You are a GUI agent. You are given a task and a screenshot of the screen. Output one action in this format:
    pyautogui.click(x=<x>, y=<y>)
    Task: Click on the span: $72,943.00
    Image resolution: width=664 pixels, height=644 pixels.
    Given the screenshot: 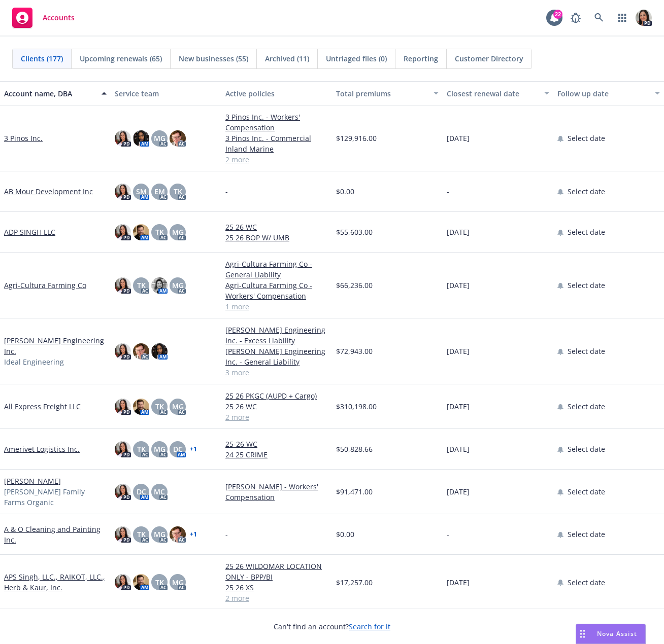 What is the action you would take?
    pyautogui.click(x=355, y=351)
    